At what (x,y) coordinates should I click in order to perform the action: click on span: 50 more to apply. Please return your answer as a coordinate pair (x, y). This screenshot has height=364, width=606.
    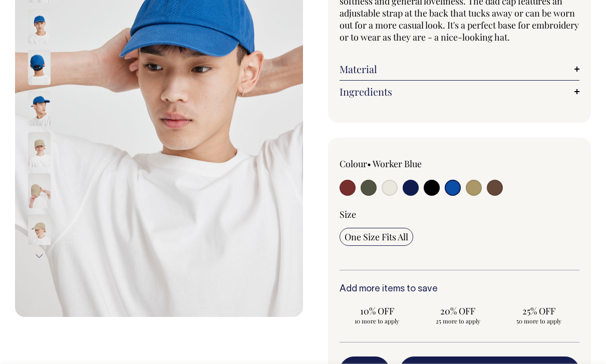
    Looking at the image, I should click on (539, 321).